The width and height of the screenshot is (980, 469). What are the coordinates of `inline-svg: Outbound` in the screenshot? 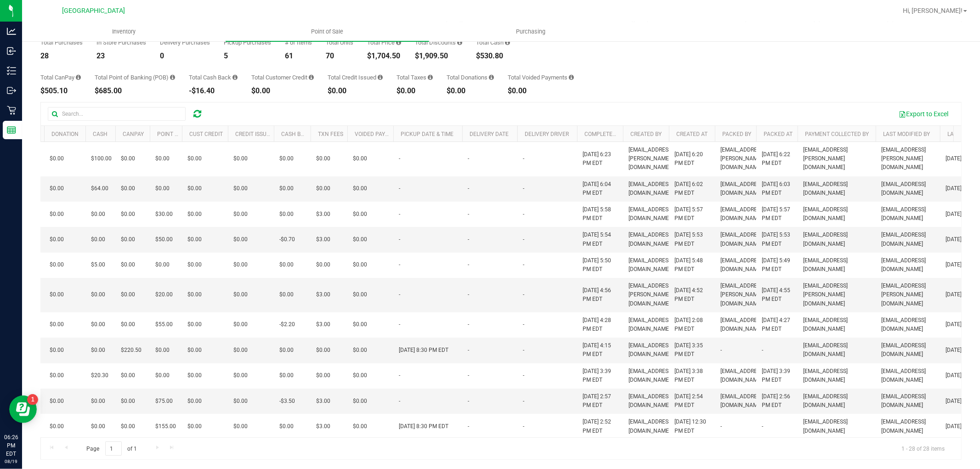 It's located at (11, 90).